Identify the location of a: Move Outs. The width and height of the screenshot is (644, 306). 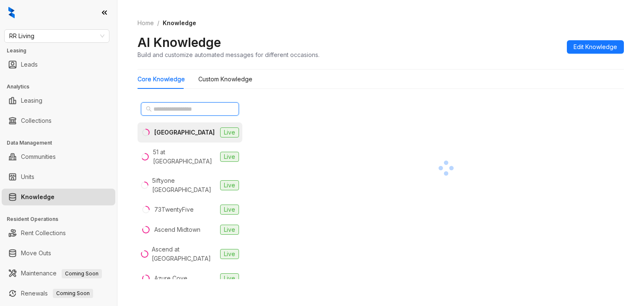
(36, 253).